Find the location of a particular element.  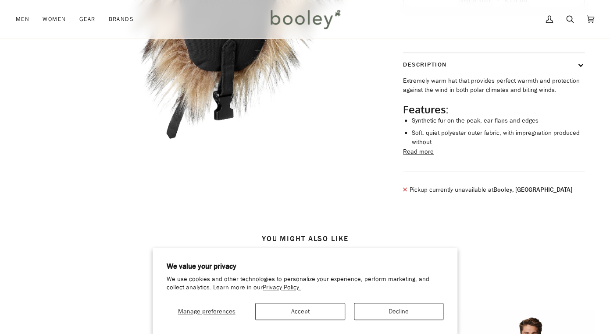

a: Privacy Policy. is located at coordinates (281, 288).